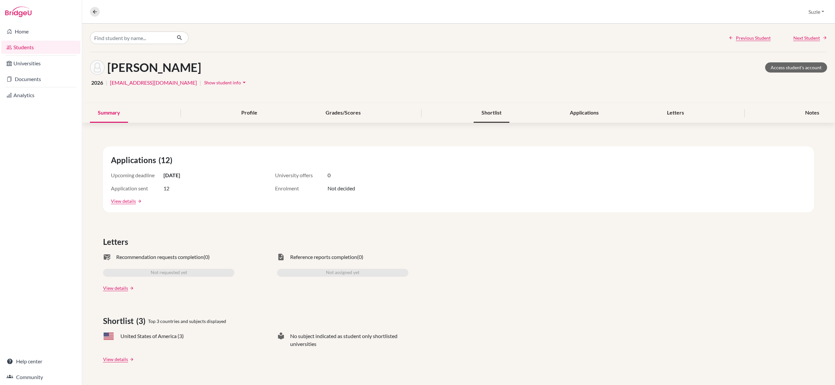 The height and width of the screenshot is (385, 835). I want to click on div: Letters, so click(676, 113).